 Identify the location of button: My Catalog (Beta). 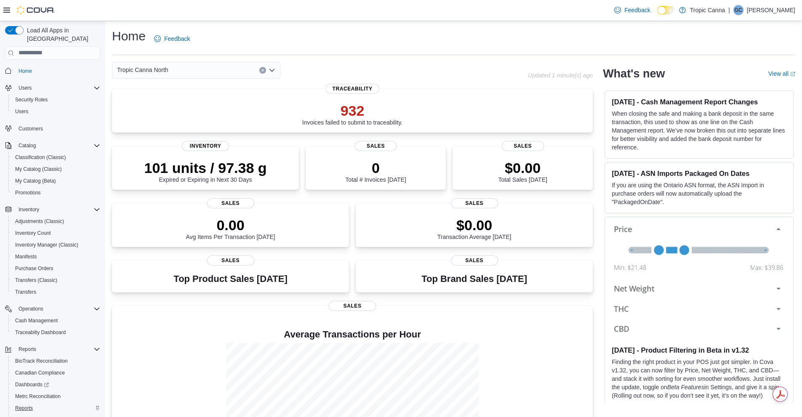
(56, 181).